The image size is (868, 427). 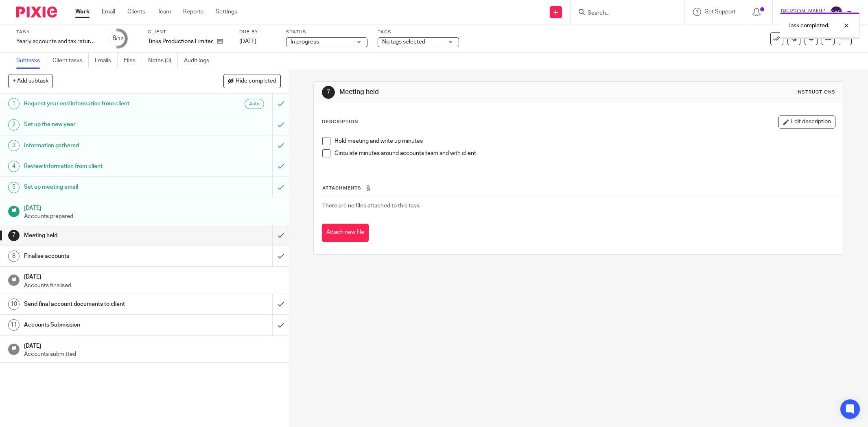 I want to click on label: Task, so click(x=57, y=32).